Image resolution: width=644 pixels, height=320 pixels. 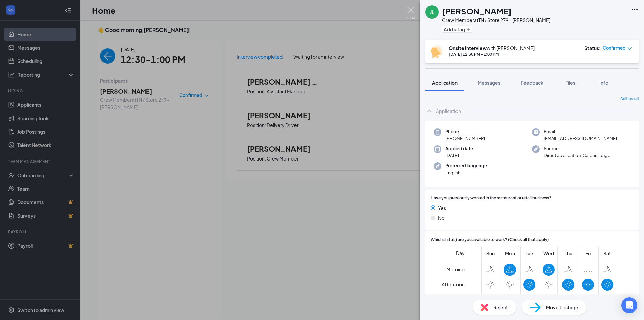 What do you see at coordinates (489, 83) in the screenshot?
I see `span: Messages` at bounding box center [489, 83].